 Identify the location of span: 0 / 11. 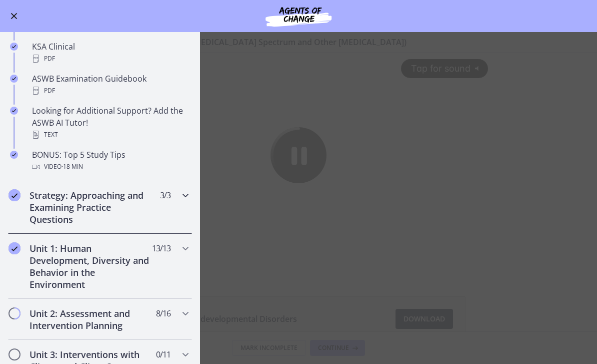
(163, 354).